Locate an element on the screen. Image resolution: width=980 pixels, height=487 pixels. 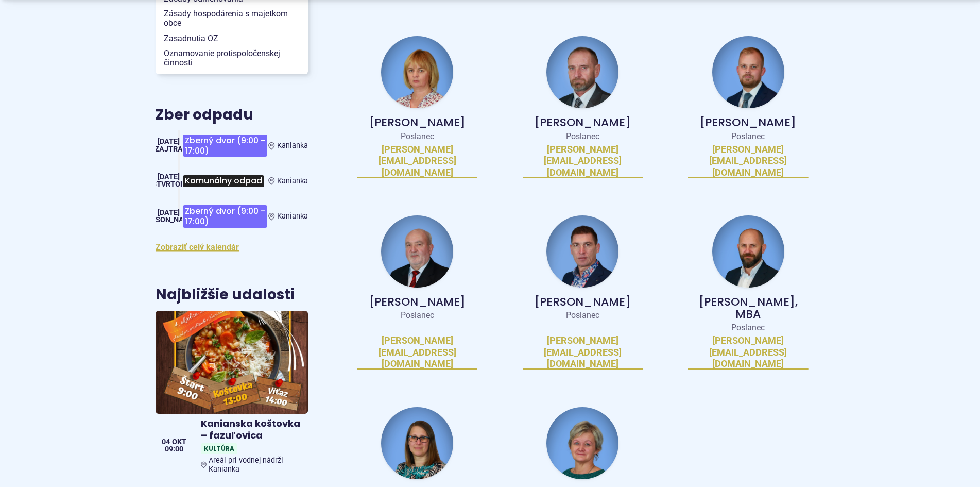
span: 04 is located at coordinates (166, 442).